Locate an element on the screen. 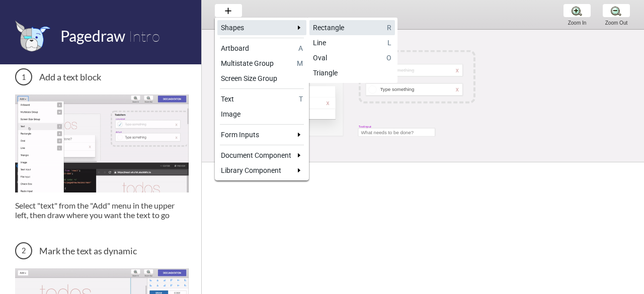 The width and height of the screenshot is (644, 294). span: O is located at coordinates (389, 58).